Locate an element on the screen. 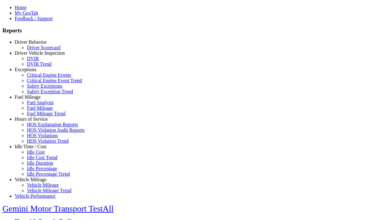 This screenshot has width=391, height=220. a: Critical Engine Events is located at coordinates (49, 75).